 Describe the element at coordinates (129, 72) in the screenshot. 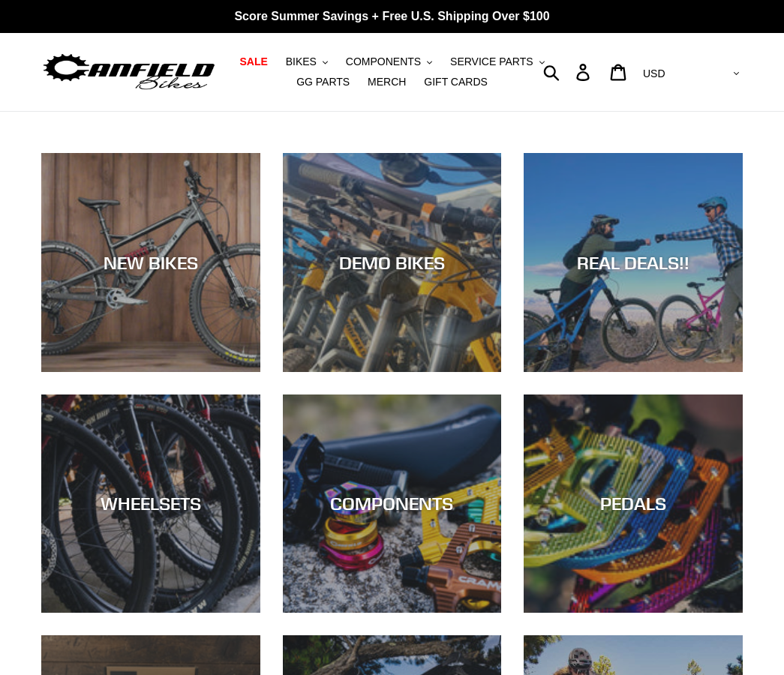

I see `img: Canfield Bikes` at that location.